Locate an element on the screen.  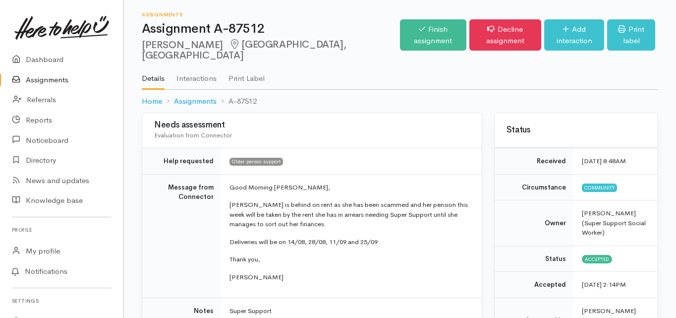
a: Home is located at coordinates (152, 101).